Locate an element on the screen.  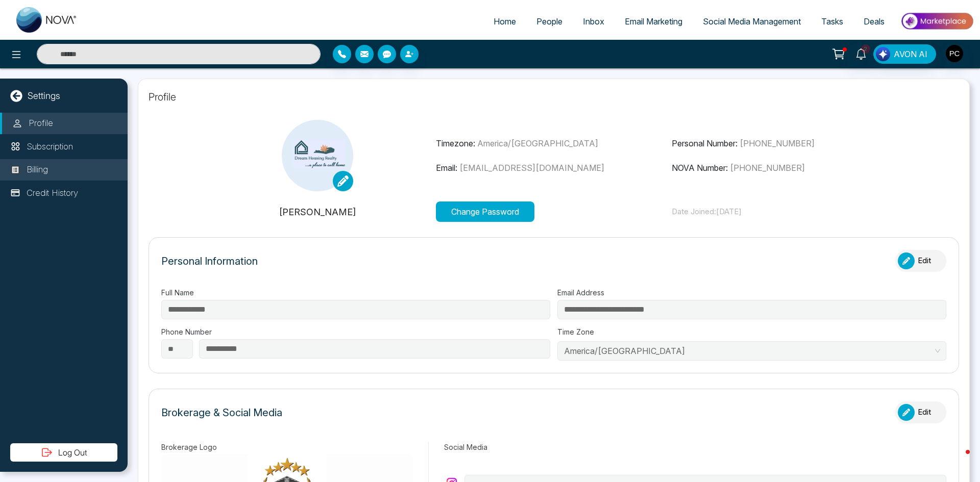
a: Home is located at coordinates (505, 22).